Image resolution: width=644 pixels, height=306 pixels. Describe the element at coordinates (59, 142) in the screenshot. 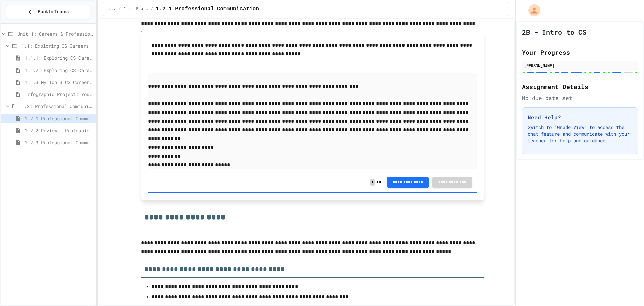

I see `span: 1.2.3 Professional Communication Challenge` at that location.